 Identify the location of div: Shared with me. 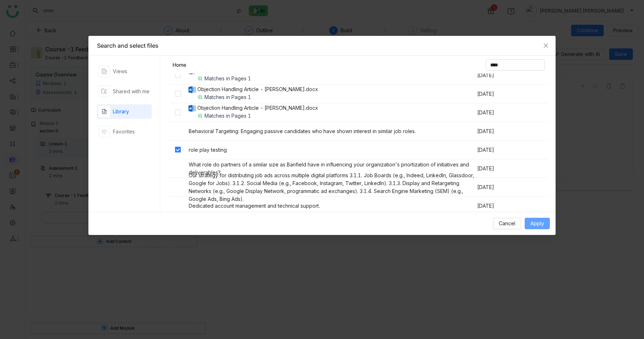
(131, 91).